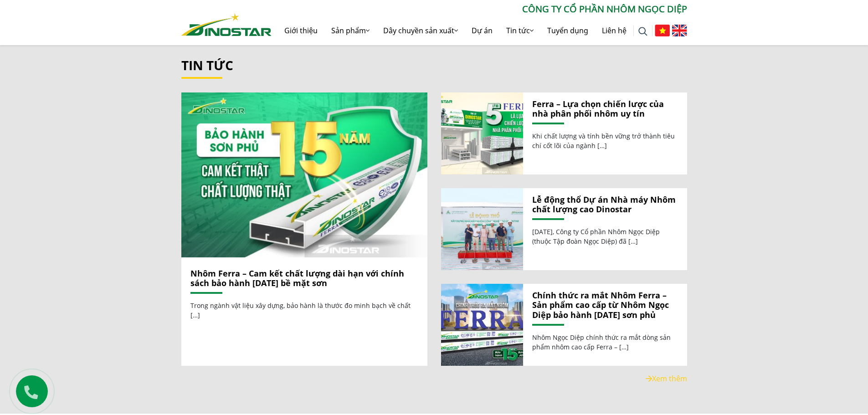 The height and width of the screenshot is (415, 868). I want to click on img: English, so click(679, 31).